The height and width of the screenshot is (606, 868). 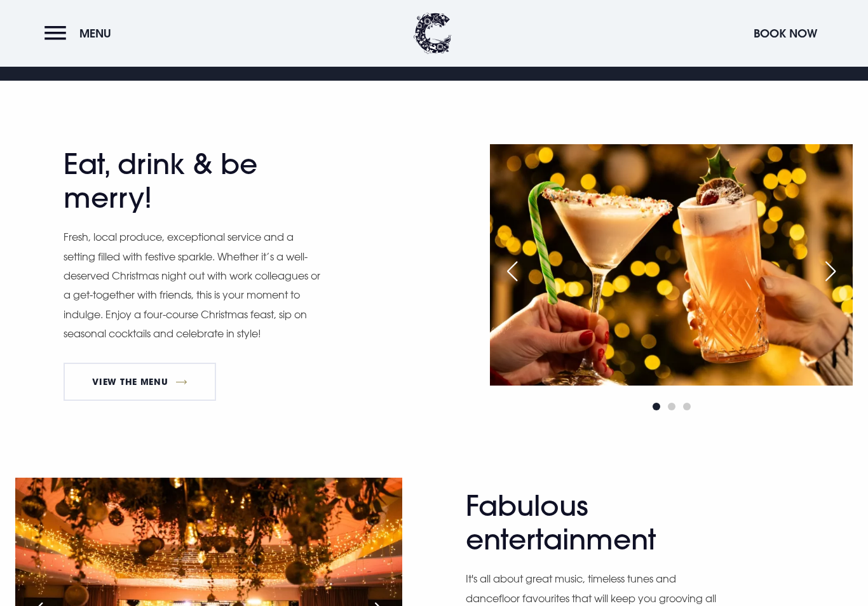 What do you see at coordinates (687, 407) in the screenshot?
I see `span: Go to slide 3` at bounding box center [687, 407].